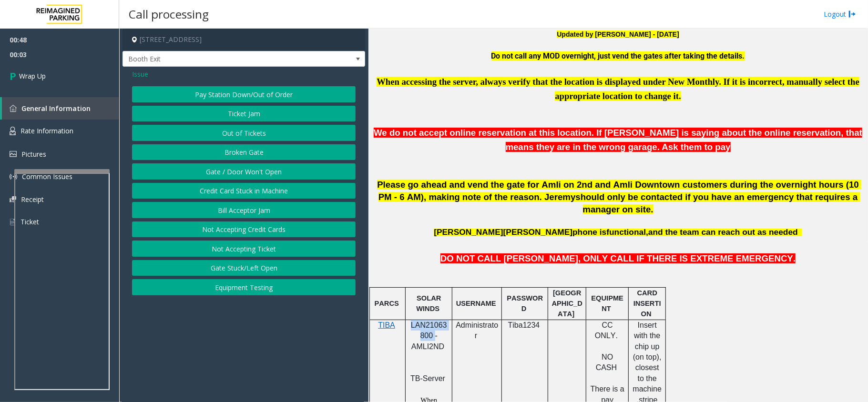 The image size is (868, 402). What do you see at coordinates (718, 203) in the screenshot?
I see `span: should only be contacted if you have an emergency that requires a manager on site` at bounding box center [718, 203].